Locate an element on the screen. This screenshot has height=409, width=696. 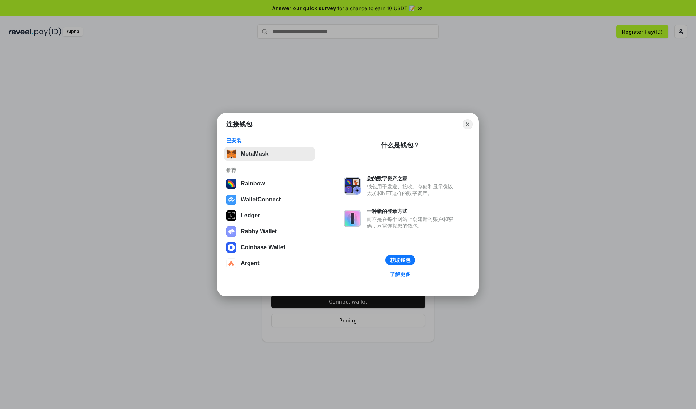
div: Rainbow is located at coordinates (253, 184).